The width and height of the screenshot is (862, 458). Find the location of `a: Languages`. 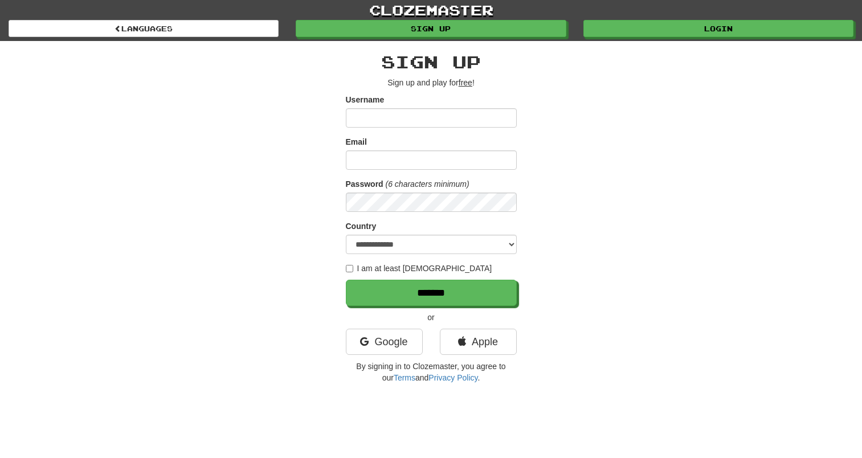

a: Languages is located at coordinates (144, 29).